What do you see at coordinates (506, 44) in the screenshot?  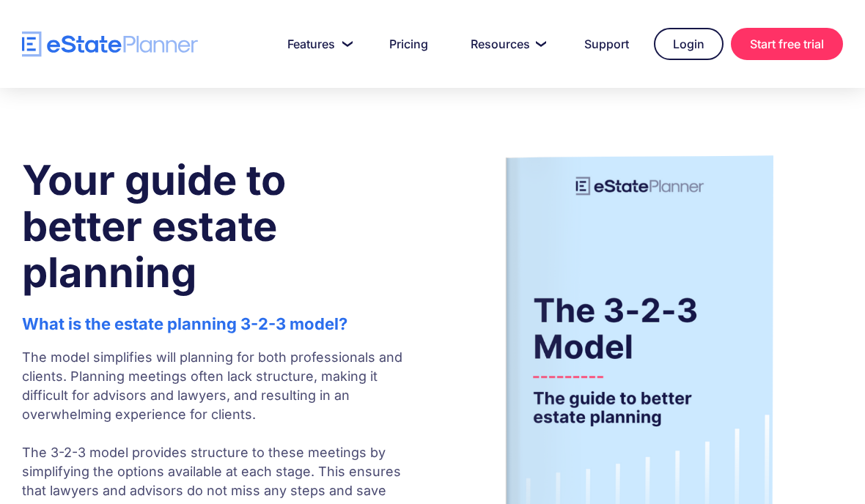 I see `a: Resources` at bounding box center [506, 44].